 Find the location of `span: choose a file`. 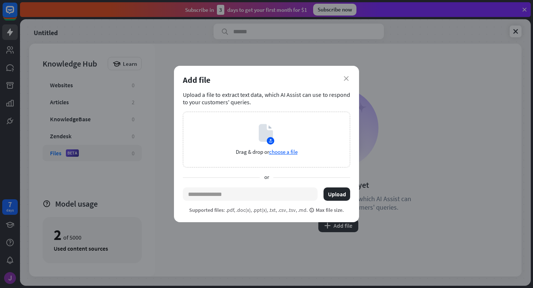

span: choose a file is located at coordinates (283, 152).